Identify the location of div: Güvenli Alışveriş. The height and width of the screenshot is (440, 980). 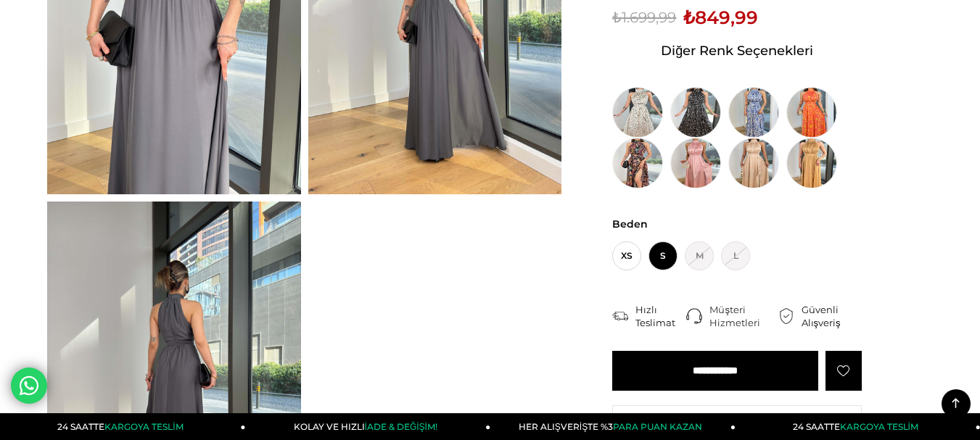
(831, 316).